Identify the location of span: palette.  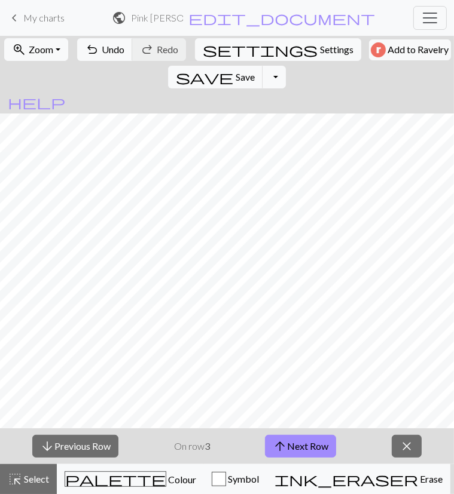
(115, 479).